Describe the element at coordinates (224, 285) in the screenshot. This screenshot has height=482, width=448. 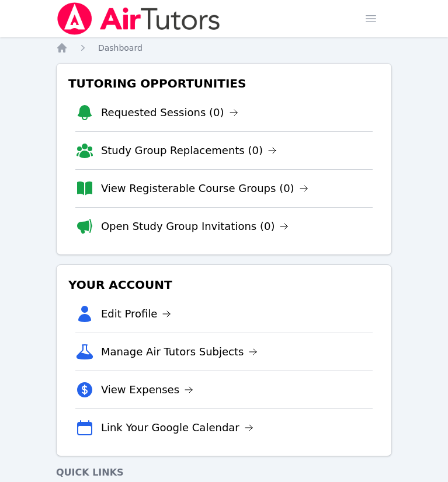
I see `h3: Your Account` at that location.